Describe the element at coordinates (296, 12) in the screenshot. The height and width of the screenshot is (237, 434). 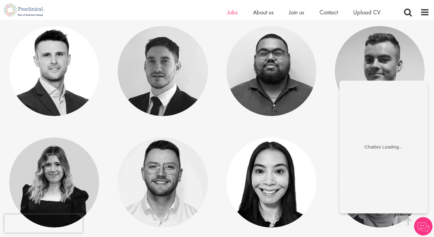
I see `a: Join us` at that location.